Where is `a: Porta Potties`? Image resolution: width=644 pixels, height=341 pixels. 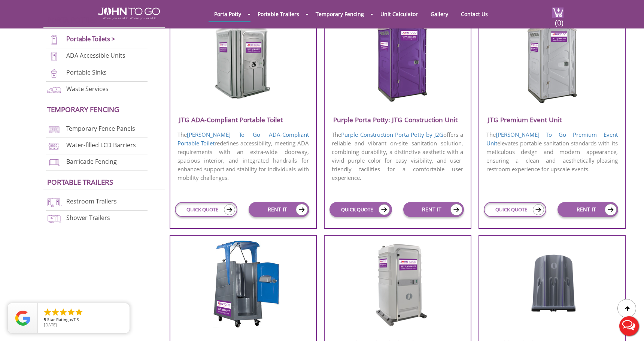
a: Porta Potties is located at coordinates (72, 19).